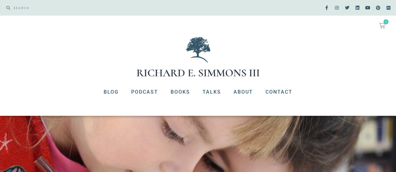 This screenshot has height=172, width=396. I want to click on a: Books, so click(180, 92).